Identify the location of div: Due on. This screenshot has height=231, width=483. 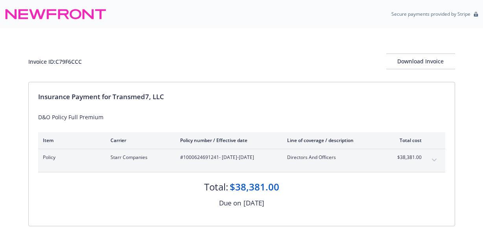
(230, 203).